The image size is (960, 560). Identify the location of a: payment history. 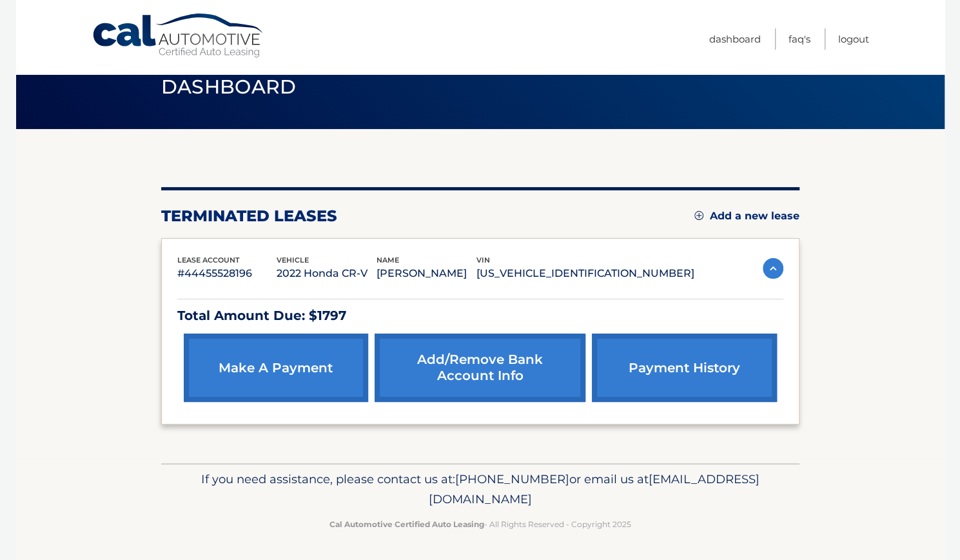
(684, 367).